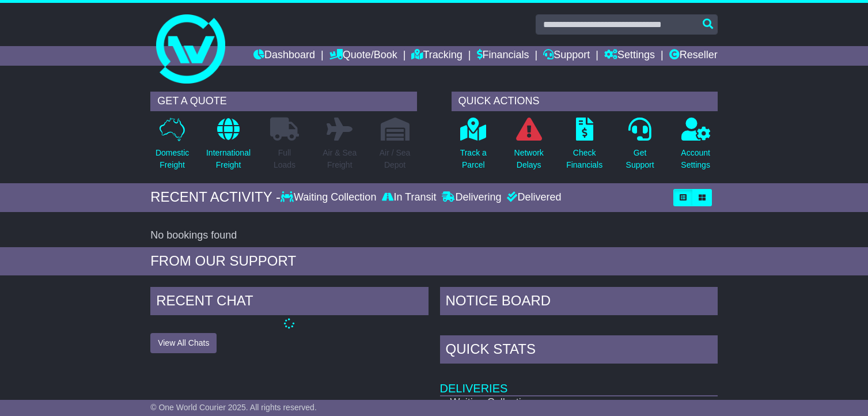 Image resolution: width=868 pixels, height=416 pixels. What do you see at coordinates (503, 56) in the screenshot?
I see `a: Financials` at bounding box center [503, 56].